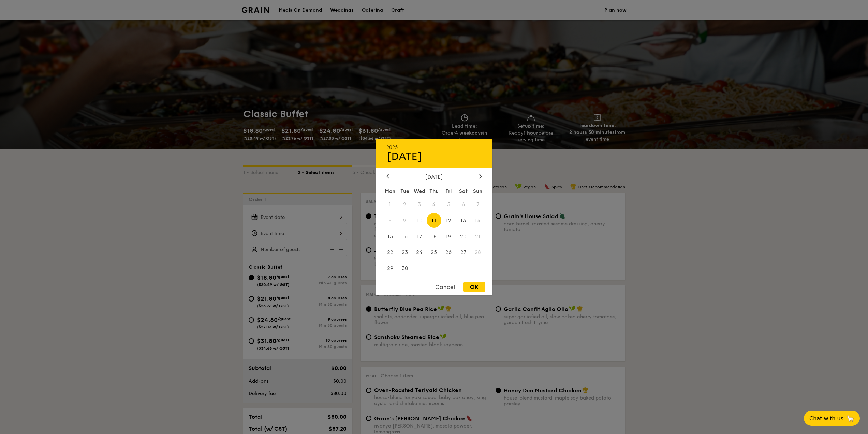  Describe the element at coordinates (445, 287) in the screenshot. I see `div: Cancel` at that location.